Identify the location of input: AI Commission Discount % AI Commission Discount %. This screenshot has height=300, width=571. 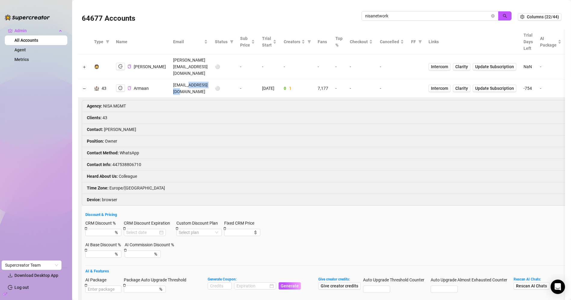
(140, 254).